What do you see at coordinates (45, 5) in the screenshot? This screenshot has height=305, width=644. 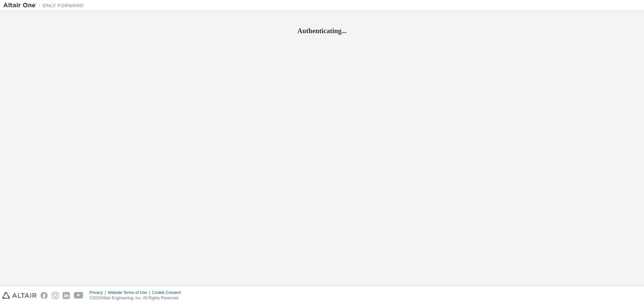 I see `img: Altair One` at bounding box center [45, 5].